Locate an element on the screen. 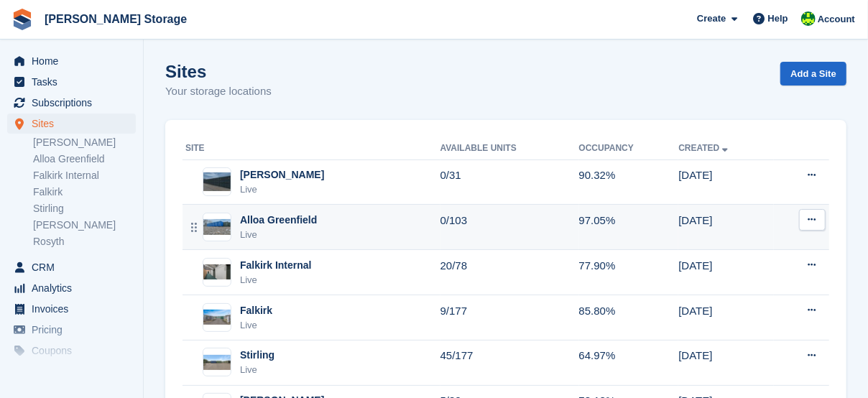 Image resolution: width=868 pixels, height=398 pixels. img: Image of Stirling site is located at coordinates (217, 362).